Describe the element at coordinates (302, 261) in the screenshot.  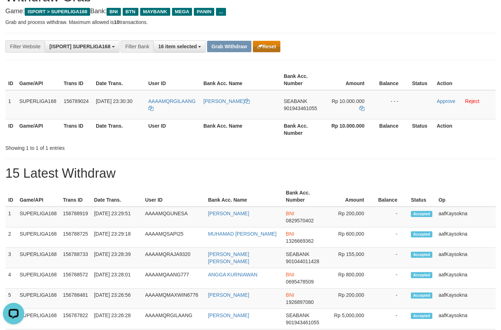
I see `span: Copy 901044011428 to clipboard` at that location.